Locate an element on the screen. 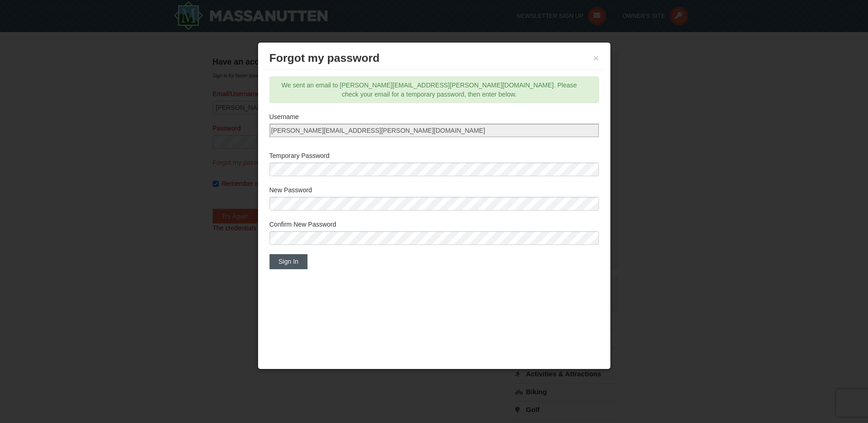  button: Sign In is located at coordinates (289, 262).